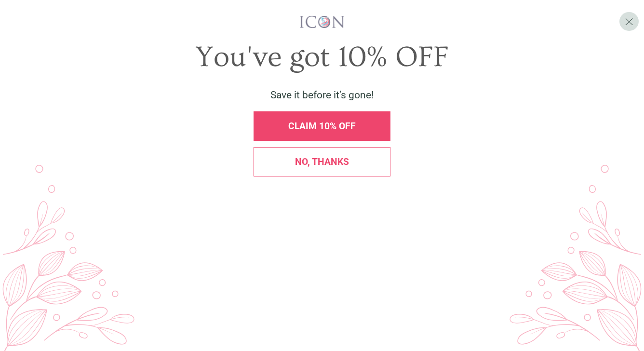 The image size is (644, 351). I want to click on span: CLAIM 10% OFF, so click(322, 126).